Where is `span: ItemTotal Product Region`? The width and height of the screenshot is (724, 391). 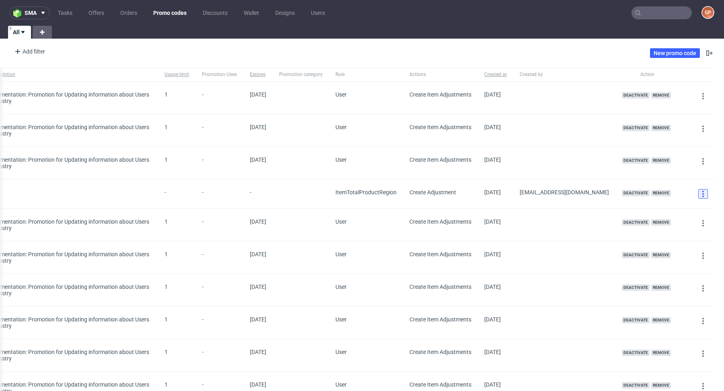 span: ItemTotal Product Region is located at coordinates (366, 192).